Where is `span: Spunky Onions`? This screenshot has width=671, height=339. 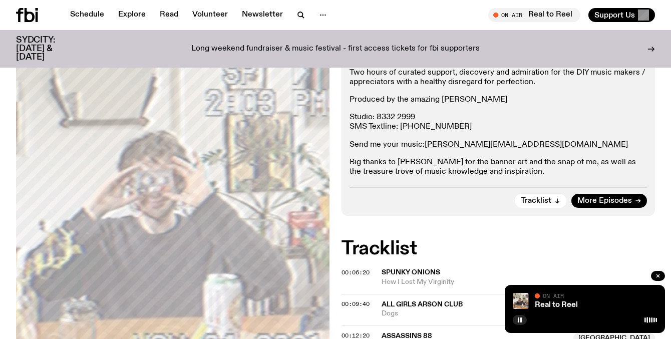 span: Spunky Onions is located at coordinates (411, 272).